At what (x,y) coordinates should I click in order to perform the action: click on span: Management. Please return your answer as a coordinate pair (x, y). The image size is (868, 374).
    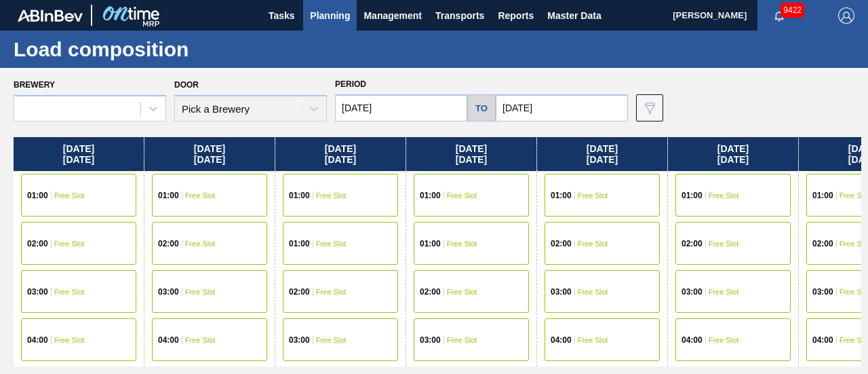
    Looking at the image, I should click on (393, 16).